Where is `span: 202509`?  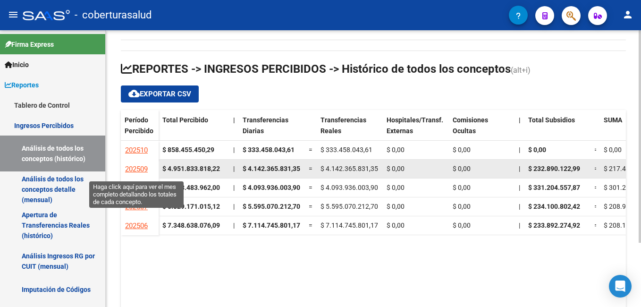 span: 202509 is located at coordinates (136, 169).